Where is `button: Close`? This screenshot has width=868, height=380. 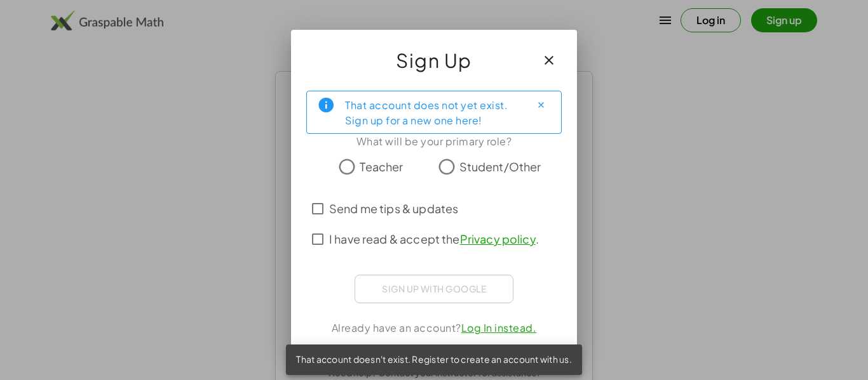
button: Close is located at coordinates (541, 106).